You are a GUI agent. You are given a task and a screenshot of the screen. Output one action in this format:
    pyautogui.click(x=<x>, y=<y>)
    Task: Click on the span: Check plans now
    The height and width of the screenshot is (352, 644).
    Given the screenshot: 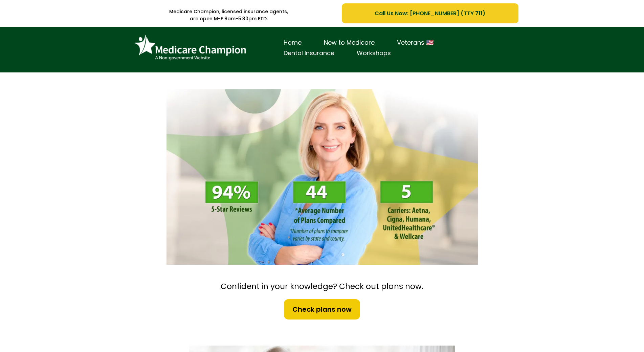 What is the action you would take?
    pyautogui.click(x=322, y=309)
    